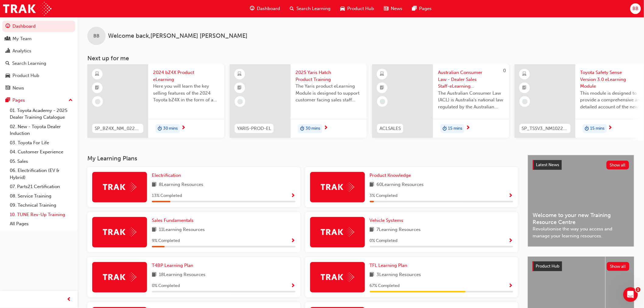 The height and width of the screenshot is (308, 644). Describe the element at coordinates (38, 51) in the screenshot. I see `a: Analytics` at that location.